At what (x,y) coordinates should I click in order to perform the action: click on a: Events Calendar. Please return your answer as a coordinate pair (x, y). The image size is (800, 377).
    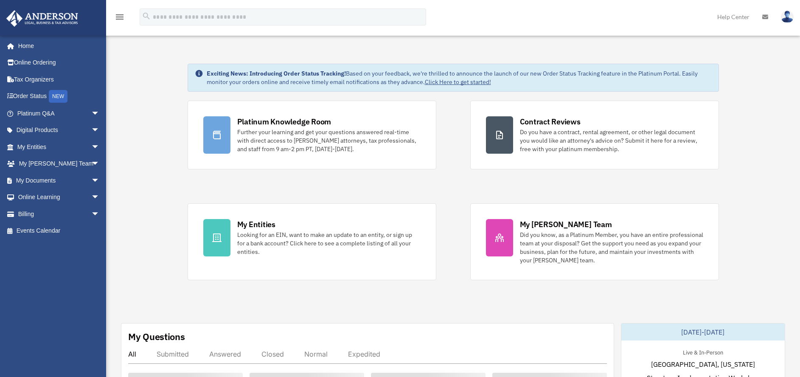
    Looking at the image, I should click on (59, 231).